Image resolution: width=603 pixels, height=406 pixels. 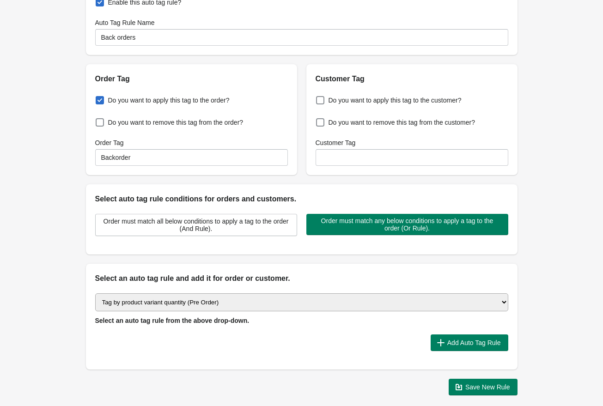 What do you see at coordinates (196, 225) in the screenshot?
I see `span: Order must match all below conditions to apply a tag to the order (And Rule).` at bounding box center [196, 225].